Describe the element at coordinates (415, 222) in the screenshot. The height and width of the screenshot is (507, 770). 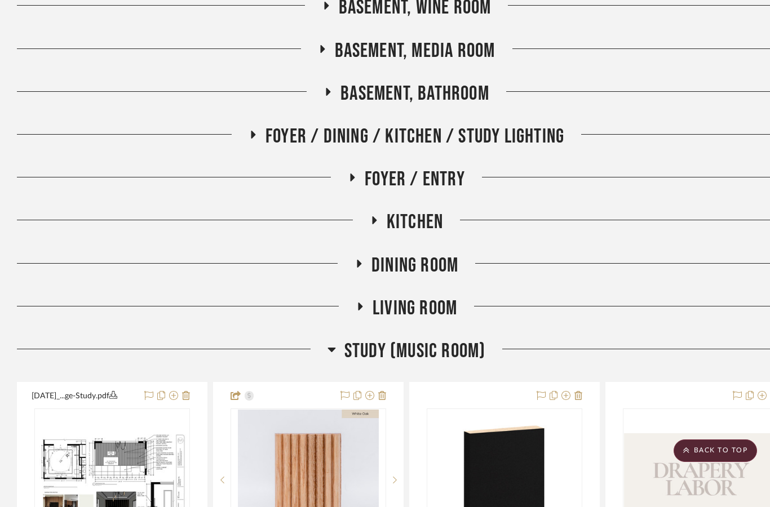
I see `span: Kitchen` at that location.